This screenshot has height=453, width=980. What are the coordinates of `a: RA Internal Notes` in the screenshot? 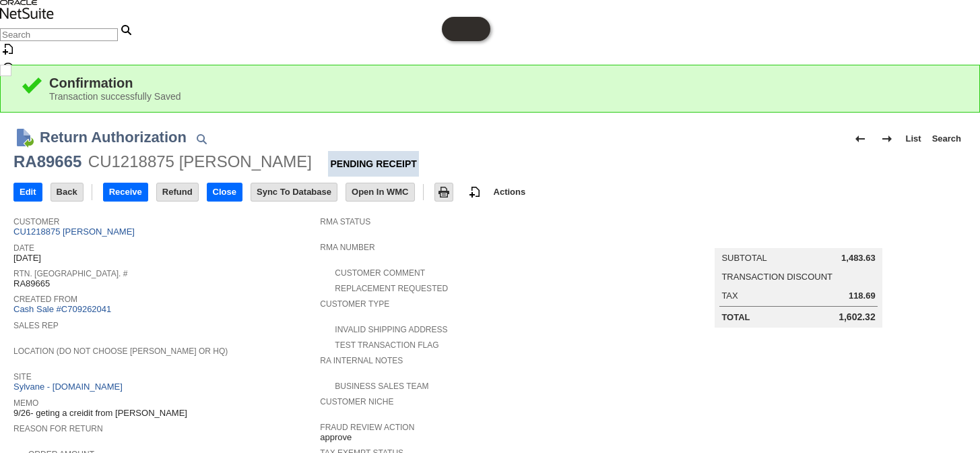 It's located at (361, 360).